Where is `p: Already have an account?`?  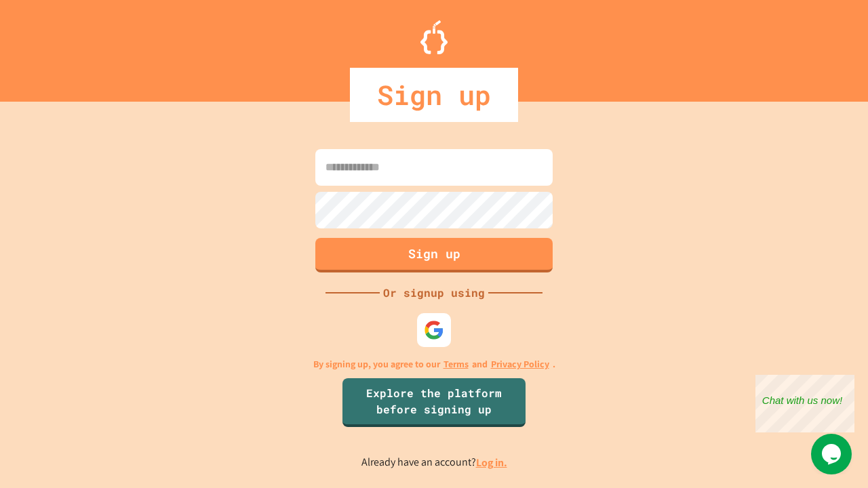 p: Already have an account? is located at coordinates (434, 462).